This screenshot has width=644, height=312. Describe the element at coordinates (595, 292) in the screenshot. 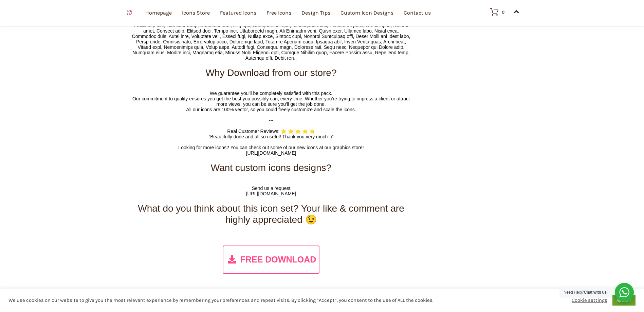

I see `strong: Chat with us` at that location.